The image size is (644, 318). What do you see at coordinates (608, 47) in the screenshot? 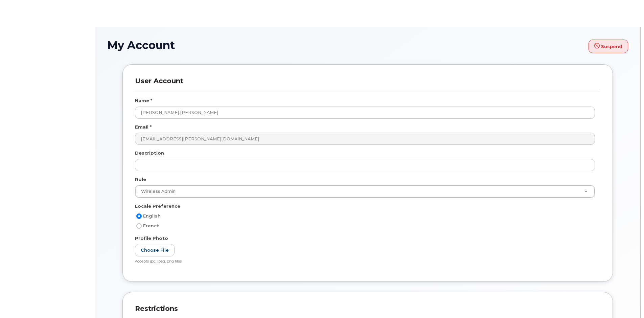
I see `button: Suspend` at bounding box center [608, 47].